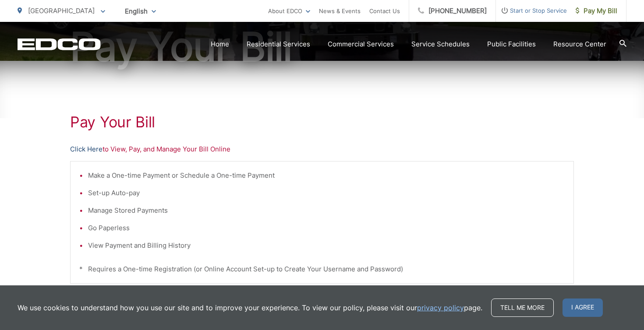  What do you see at coordinates (59, 44) in the screenshot?
I see `a: EDCD logo. Return to the homepage.` at bounding box center [59, 44].